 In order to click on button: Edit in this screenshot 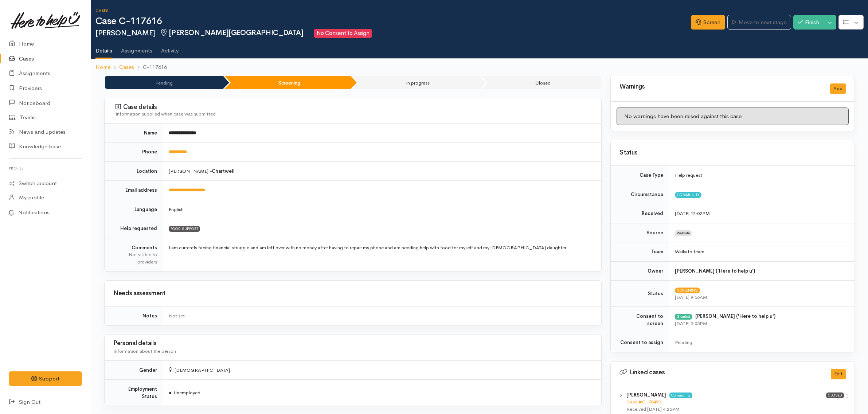, I will do `click(838, 374)`.